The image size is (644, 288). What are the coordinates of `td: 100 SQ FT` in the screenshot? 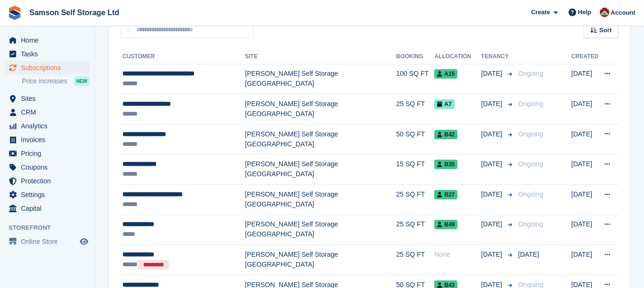 It's located at (415, 79).